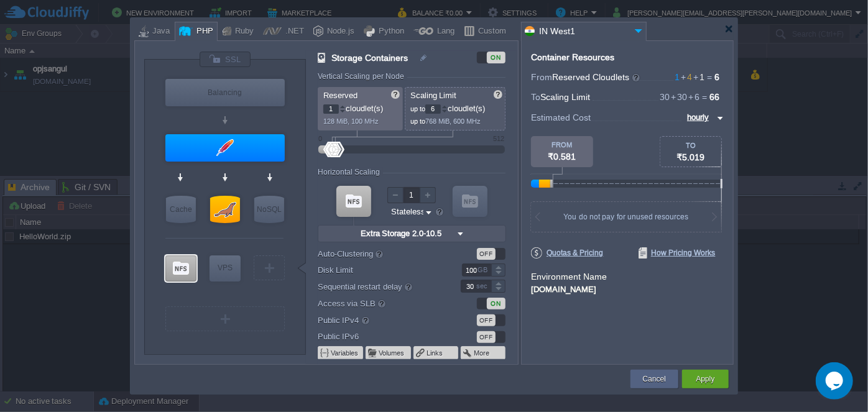 This screenshot has width=868, height=412. What do you see at coordinates (225, 92) in the screenshot?
I see `div: Load Balancer` at bounding box center [225, 92].